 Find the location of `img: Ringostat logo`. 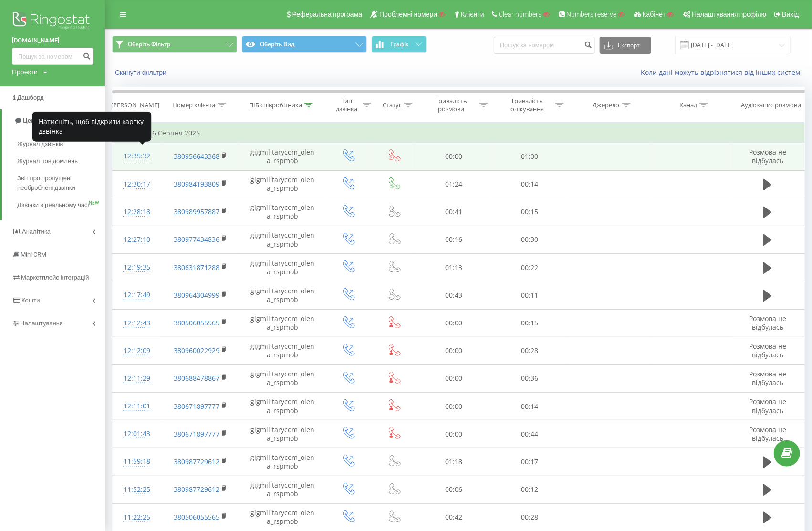

img: Ringostat logo is located at coordinates (53, 21).